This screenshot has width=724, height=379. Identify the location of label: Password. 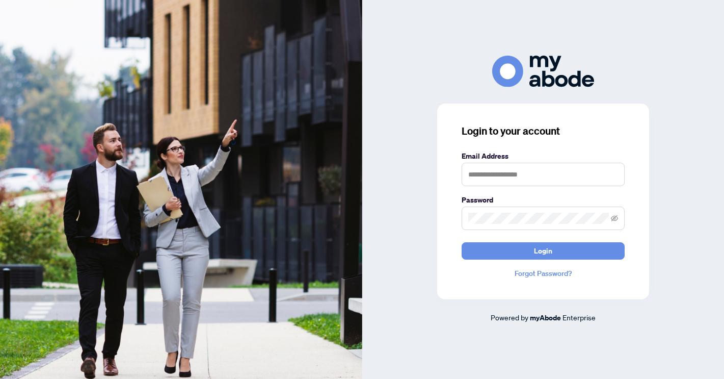
(543, 200).